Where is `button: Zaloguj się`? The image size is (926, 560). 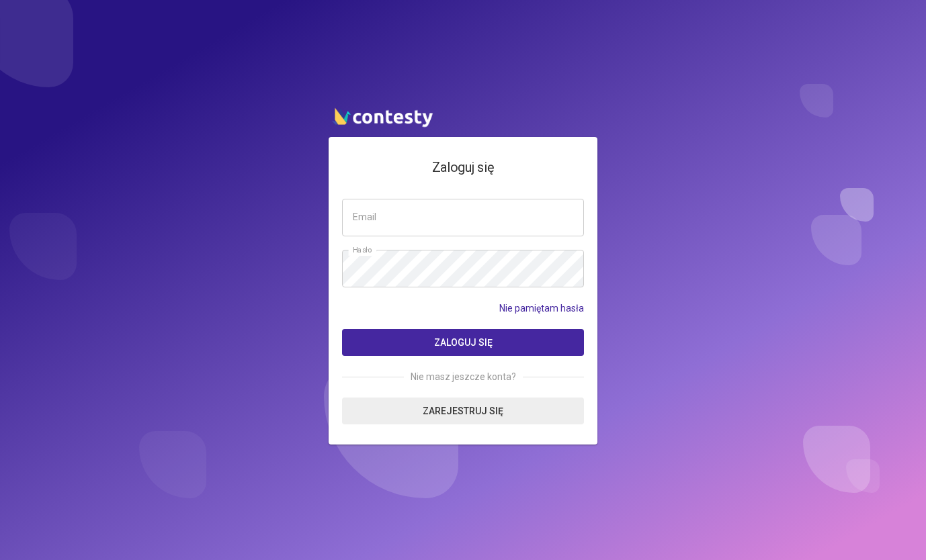
button: Zaloguj się is located at coordinates (463, 342).